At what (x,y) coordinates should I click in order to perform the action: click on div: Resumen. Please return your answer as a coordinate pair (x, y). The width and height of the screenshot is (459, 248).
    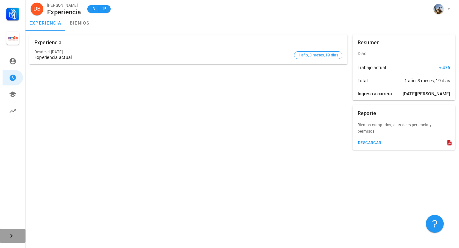
    Looking at the image, I should click on (368, 43).